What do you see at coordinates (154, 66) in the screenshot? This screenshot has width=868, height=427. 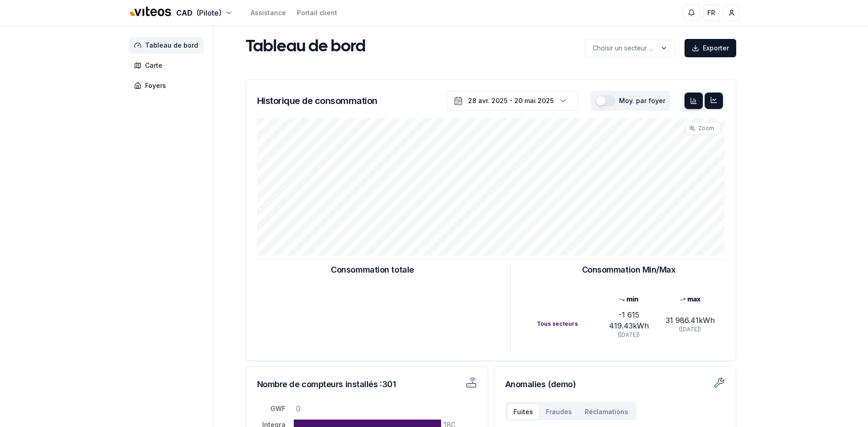 I see `span: Carte` at bounding box center [154, 66].